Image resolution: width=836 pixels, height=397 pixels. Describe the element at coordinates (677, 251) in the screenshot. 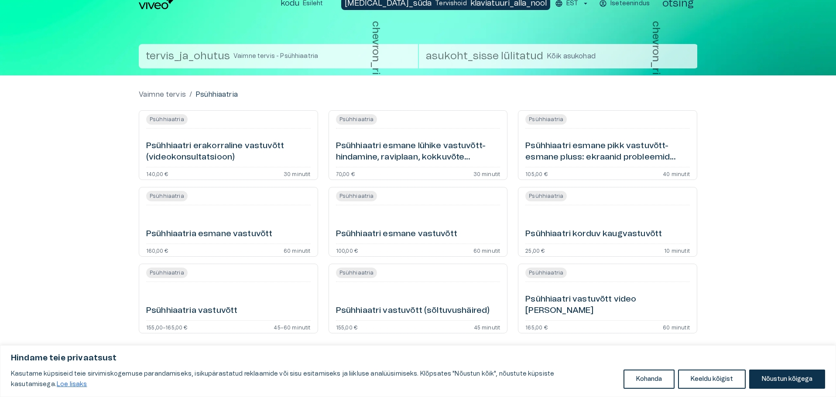

I see `font: 10 minutit` at that location.